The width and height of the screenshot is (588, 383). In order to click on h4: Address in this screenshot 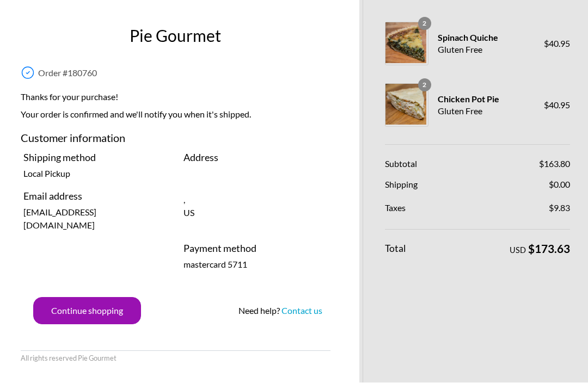, I will do `click(255, 158)`.